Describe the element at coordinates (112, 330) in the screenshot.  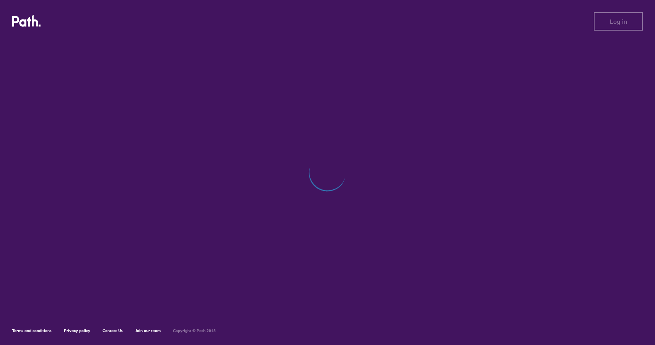
I see `a: Contact Us` at that location.